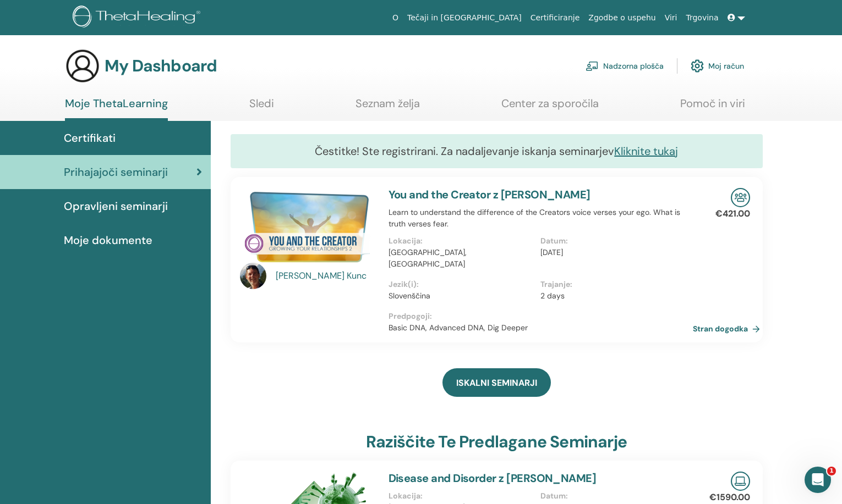 The width and height of the screenshot is (842, 504). What do you see at coordinates (261, 107) in the screenshot?
I see `a: Sledi` at bounding box center [261, 107].